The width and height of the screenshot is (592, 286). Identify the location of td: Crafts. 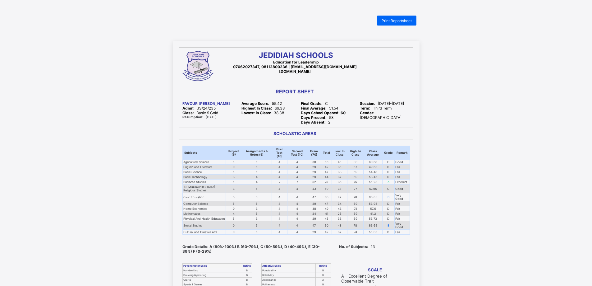
(212, 280).